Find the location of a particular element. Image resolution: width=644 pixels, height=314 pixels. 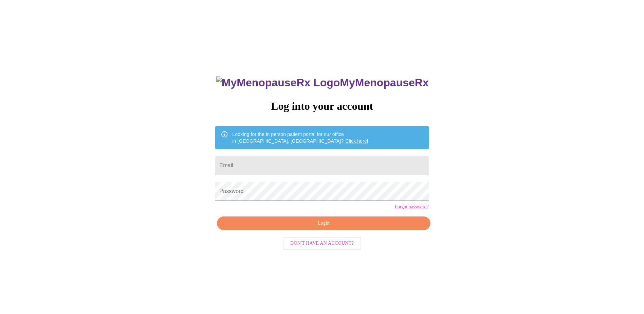

button: Login is located at coordinates (324, 223).